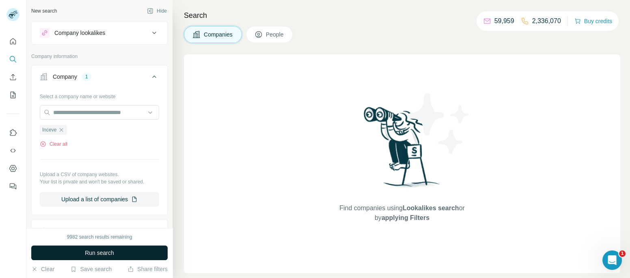 Image resolution: width=630 pixels, height=278 pixels. I want to click on button: Hide, so click(157, 11).